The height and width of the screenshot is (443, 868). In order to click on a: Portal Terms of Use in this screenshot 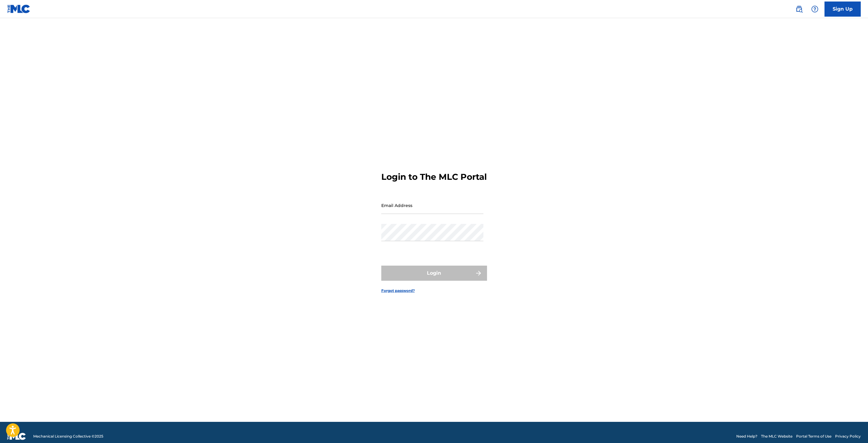, I will do `click(814, 437)`.